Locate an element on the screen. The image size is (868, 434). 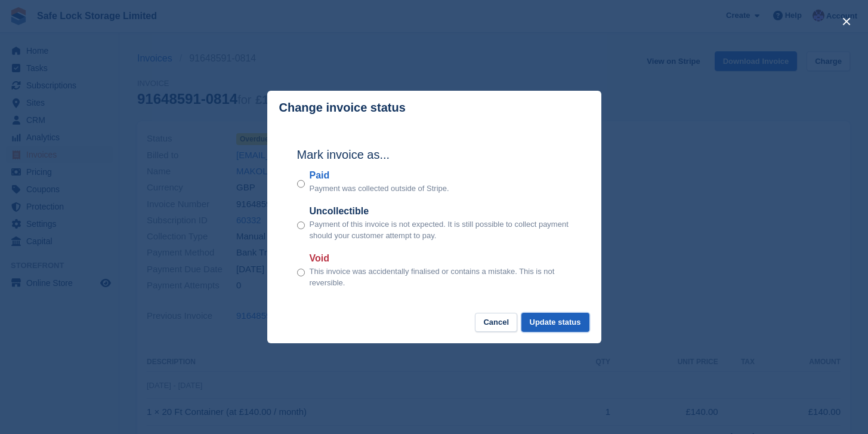
p: Payment was collected outside of Stripe. is located at coordinates (380, 188).